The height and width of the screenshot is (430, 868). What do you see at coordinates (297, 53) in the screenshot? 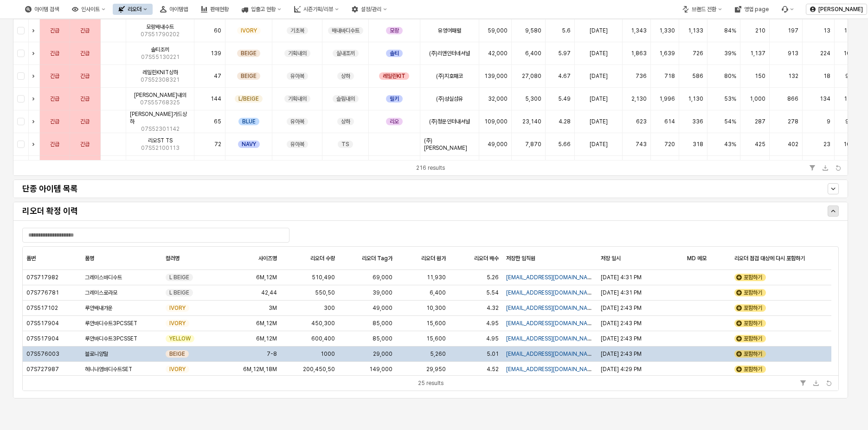
I see `span: 기획내의` at bounding box center [297, 53].